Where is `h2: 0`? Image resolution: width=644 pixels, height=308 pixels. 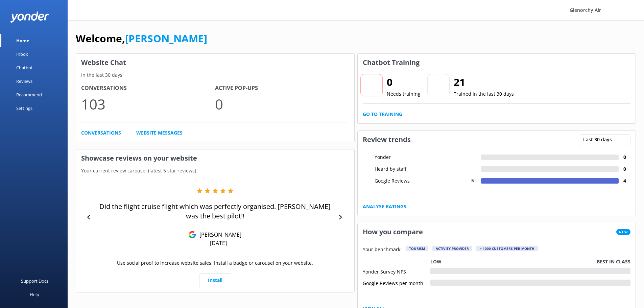
h2: 0 is located at coordinates (404, 82).